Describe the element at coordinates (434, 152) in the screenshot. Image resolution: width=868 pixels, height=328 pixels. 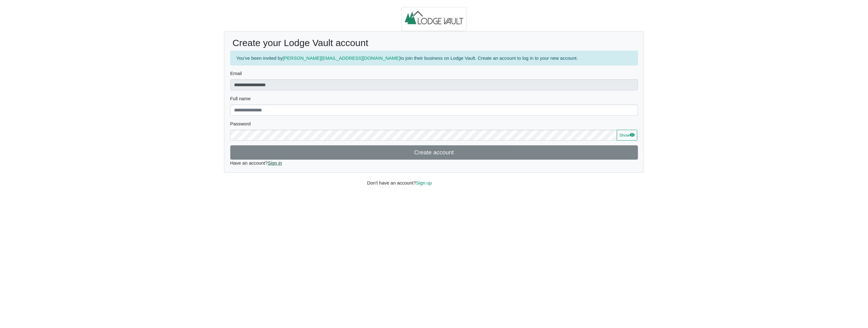
I see `button: Create account` at that location.